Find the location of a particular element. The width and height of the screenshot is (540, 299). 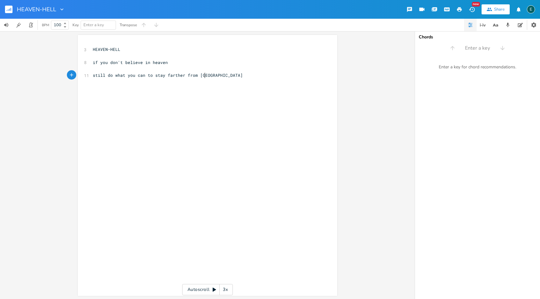

div: Autoscroll is located at coordinates (207, 290).